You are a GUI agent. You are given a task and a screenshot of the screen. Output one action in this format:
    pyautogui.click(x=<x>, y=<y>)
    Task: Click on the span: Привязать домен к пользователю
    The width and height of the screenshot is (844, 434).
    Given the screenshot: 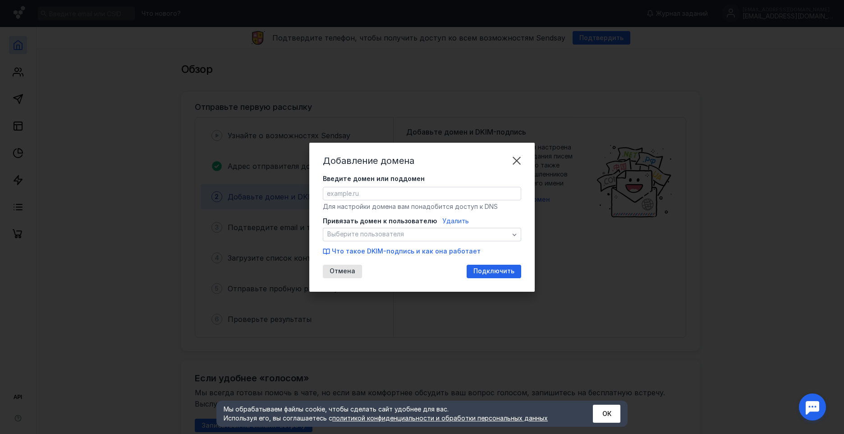 What is the action you would take?
    pyautogui.click(x=379, y=221)
    